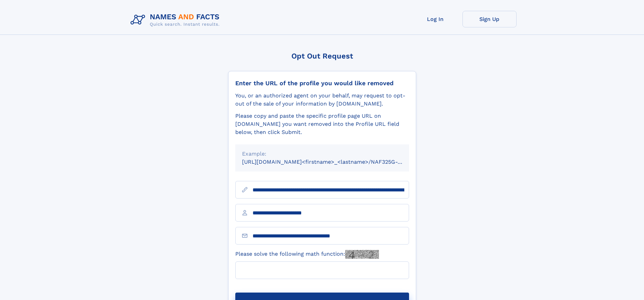 This screenshot has height=300, width=644. I want to click on img: Logo Names and Facts, so click(177, 20).